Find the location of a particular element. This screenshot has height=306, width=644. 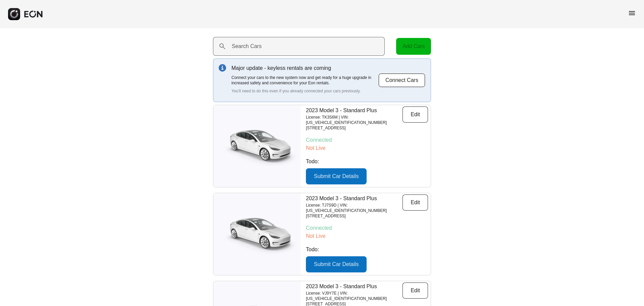

img: info is located at coordinates (222, 68).